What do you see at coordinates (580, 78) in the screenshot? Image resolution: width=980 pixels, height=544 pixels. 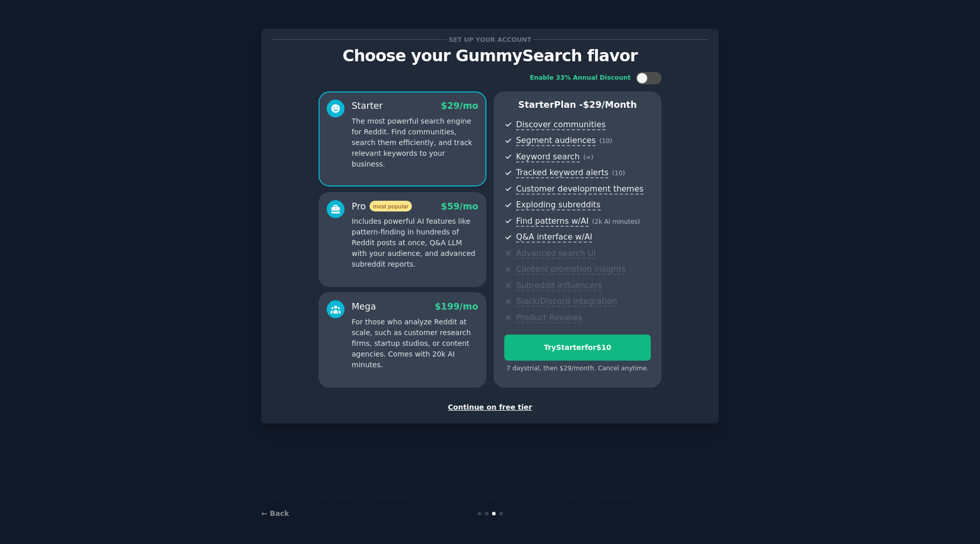 I see `div: Enable 33% Annual Discount` at bounding box center [580, 78].